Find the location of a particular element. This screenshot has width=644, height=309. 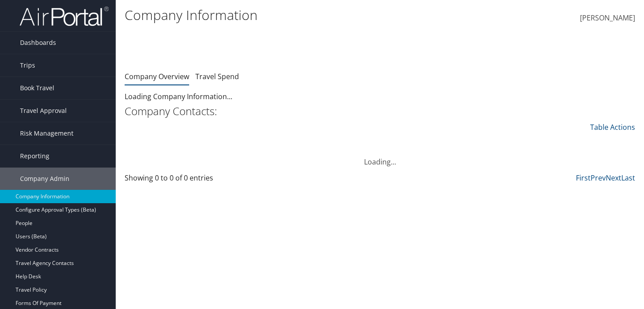

span: Trips is located at coordinates (28, 66).